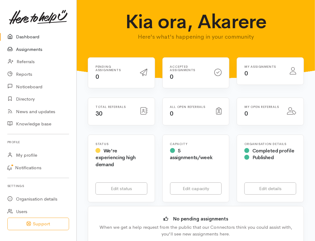 The height and width of the screenshot is (241, 315). I want to click on a: Edit capacity, so click(196, 189).